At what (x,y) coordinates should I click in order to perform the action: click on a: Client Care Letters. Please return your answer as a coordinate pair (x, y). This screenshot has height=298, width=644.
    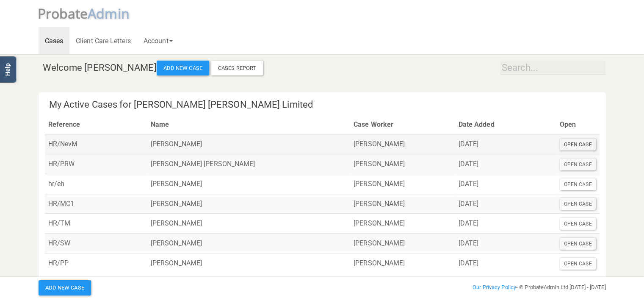
    Looking at the image, I should click on (104, 41).